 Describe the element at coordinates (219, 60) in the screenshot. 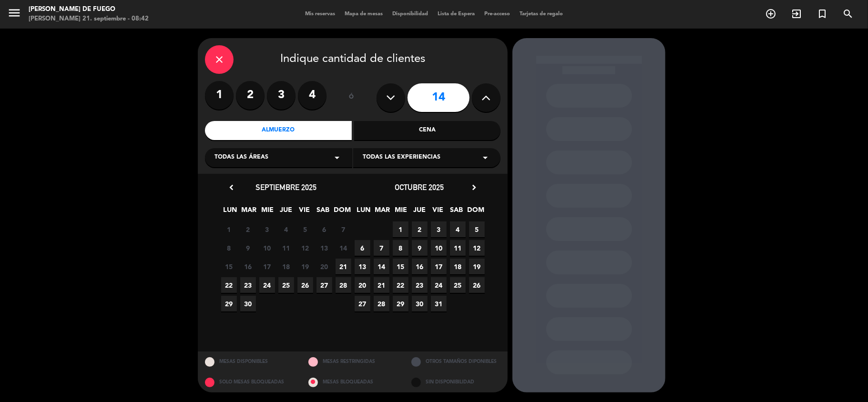

I see `i: close` at that location.